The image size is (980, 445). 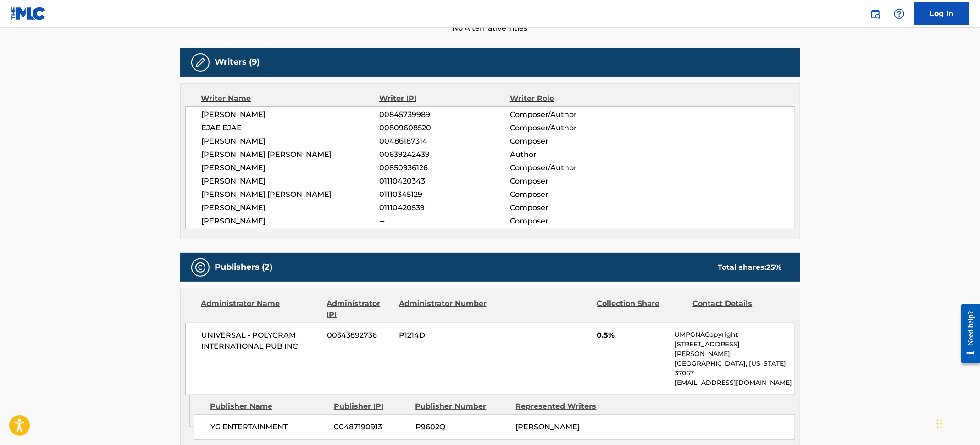 What do you see at coordinates (200, 62) in the screenshot?
I see `img: Writers` at bounding box center [200, 62].